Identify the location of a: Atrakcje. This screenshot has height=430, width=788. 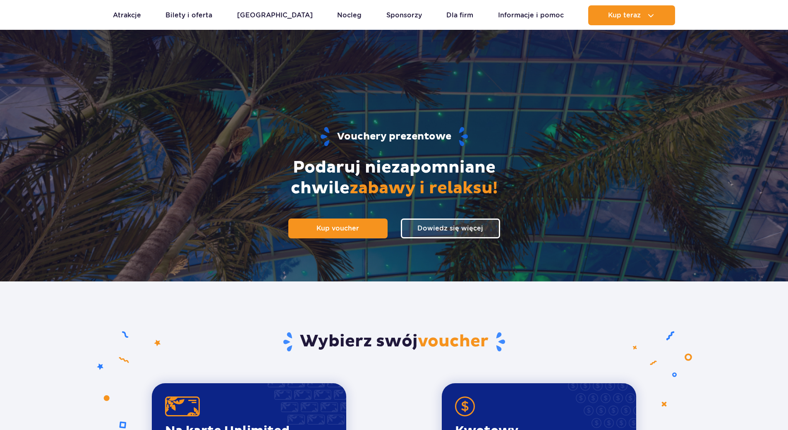
(127, 15).